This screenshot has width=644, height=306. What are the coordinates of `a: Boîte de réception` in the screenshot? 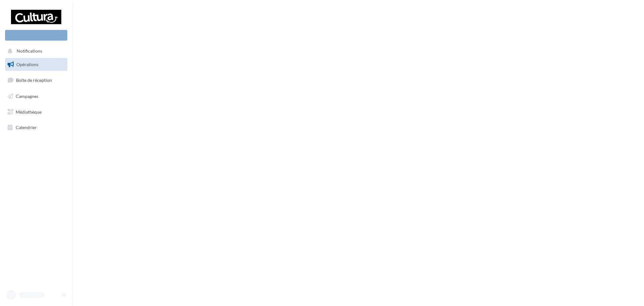 It's located at (36, 80).